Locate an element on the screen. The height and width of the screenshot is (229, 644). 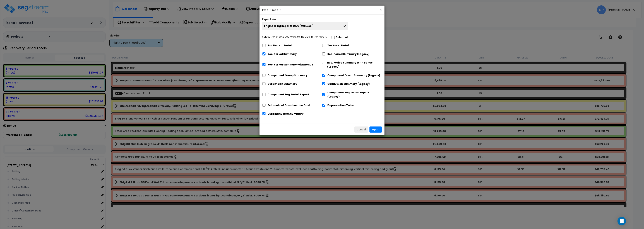
label: Component Eng. Detail Report is located at coordinates (288, 94).